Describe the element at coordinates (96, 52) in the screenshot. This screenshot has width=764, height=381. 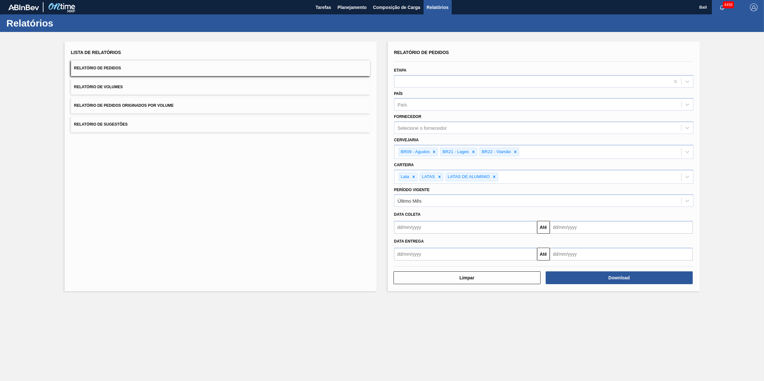
I see `span: Lista de Relatórios` at that location.